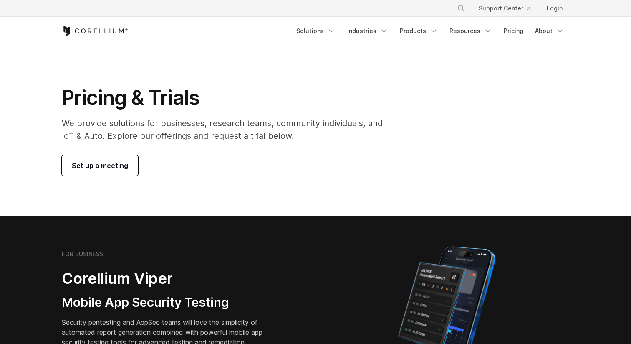 This screenshot has width=631, height=344. Describe the element at coordinates (169, 302) in the screenshot. I see `h3: Mobile App Security Testing` at that location.